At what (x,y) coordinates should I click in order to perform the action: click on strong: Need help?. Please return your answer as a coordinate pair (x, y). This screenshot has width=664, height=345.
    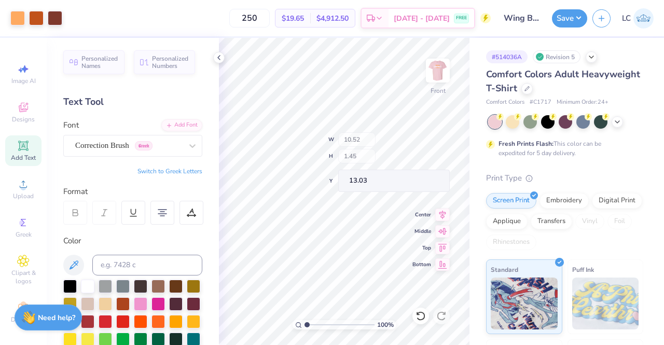
    Looking at the image, I should click on (57, 317).